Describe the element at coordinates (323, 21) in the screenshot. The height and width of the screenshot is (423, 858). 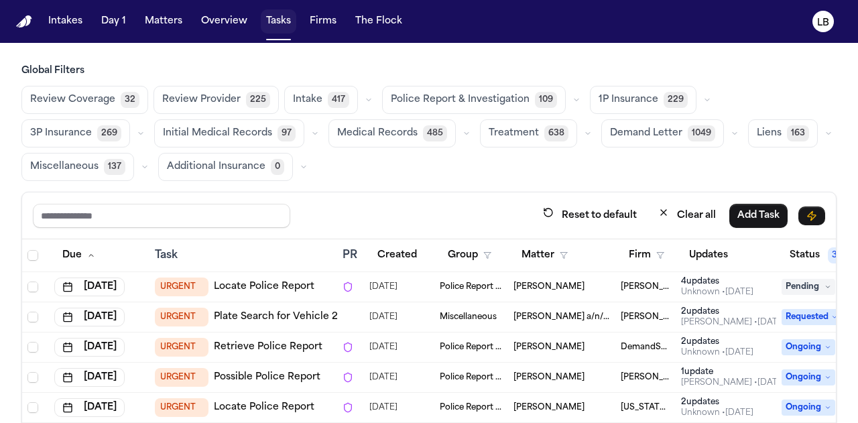
I see `a: Firms` at that location.